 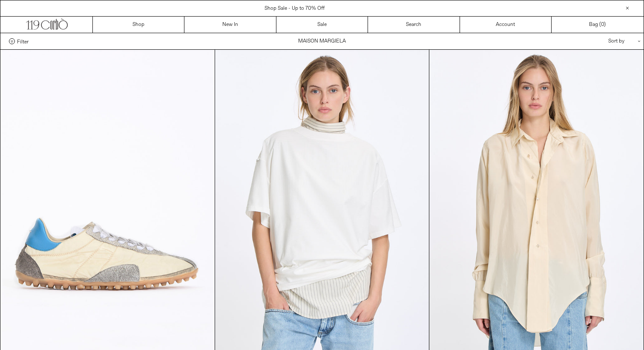 What do you see at coordinates (414, 25) in the screenshot?
I see `a: Search` at bounding box center [414, 25].